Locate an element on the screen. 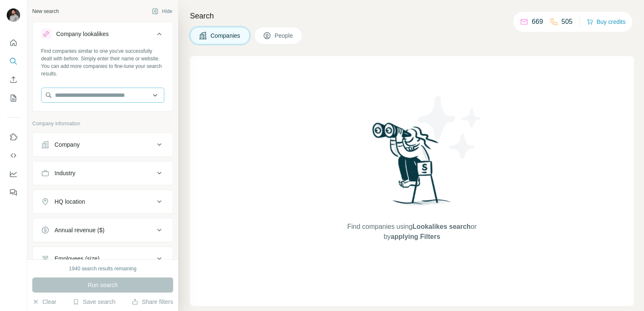  div: Find companies similar to one you've successfully dealt with before. Simply enter their name or w... is located at coordinates (103, 63).